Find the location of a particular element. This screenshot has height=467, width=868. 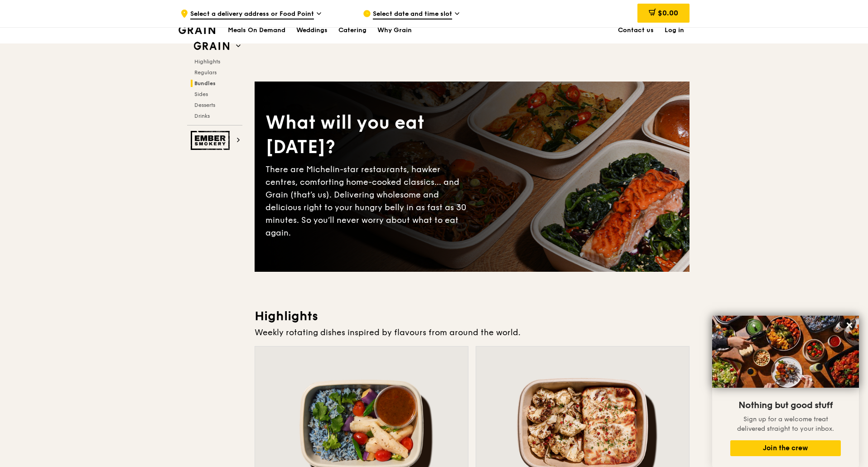

div: Weekly rotating dishes inspired by flavours from around the world. is located at coordinates (472, 332).